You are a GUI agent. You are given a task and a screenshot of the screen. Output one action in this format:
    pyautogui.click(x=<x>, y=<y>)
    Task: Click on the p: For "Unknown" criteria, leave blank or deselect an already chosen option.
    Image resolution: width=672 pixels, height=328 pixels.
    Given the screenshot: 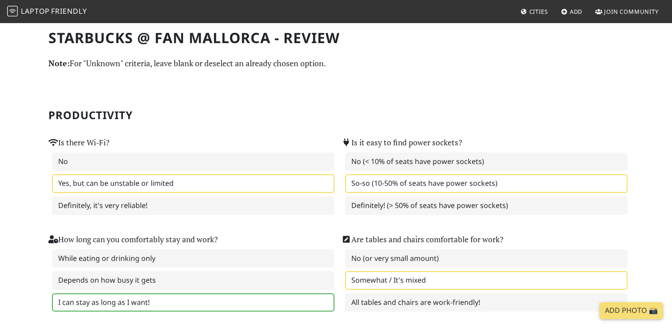 What is the action you would take?
    pyautogui.click(x=336, y=63)
    